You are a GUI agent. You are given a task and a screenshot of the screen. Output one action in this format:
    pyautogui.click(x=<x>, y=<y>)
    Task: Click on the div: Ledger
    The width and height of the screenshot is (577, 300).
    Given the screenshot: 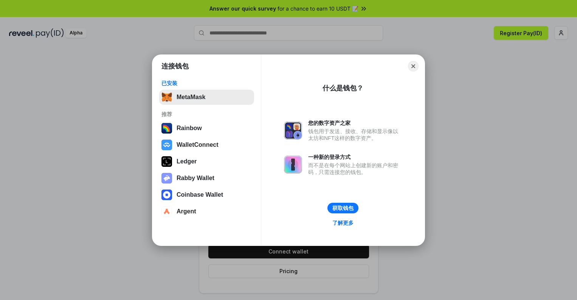 What is the action you would take?
    pyautogui.click(x=186, y=161)
    